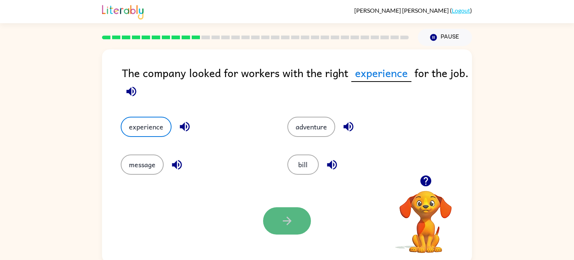 The width and height of the screenshot is (574, 260). I want to click on button: bill, so click(303, 164).